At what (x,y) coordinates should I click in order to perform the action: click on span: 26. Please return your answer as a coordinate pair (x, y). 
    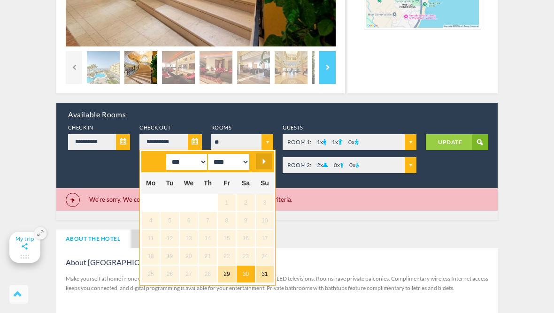
    Looking at the image, I should click on (169, 274).